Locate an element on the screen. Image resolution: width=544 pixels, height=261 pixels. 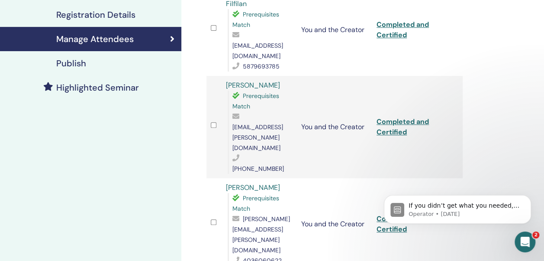
h4: Publish is located at coordinates (71, 63).